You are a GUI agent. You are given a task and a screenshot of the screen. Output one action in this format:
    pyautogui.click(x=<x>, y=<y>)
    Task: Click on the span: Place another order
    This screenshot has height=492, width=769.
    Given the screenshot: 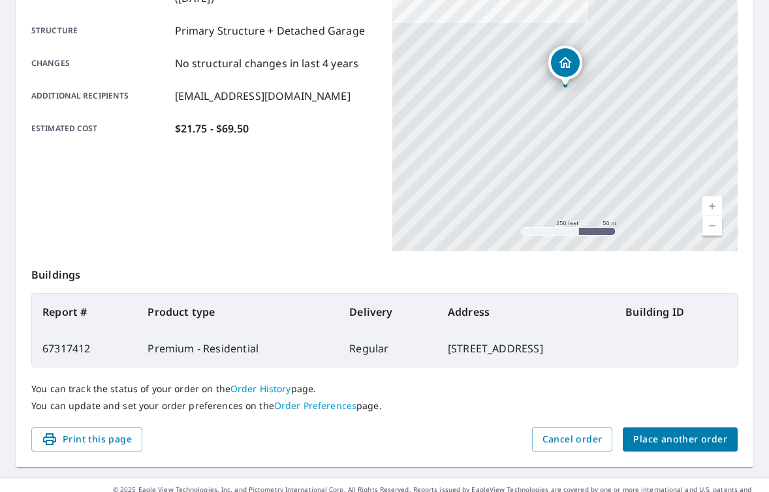 What is the action you would take?
    pyautogui.click(x=680, y=439)
    